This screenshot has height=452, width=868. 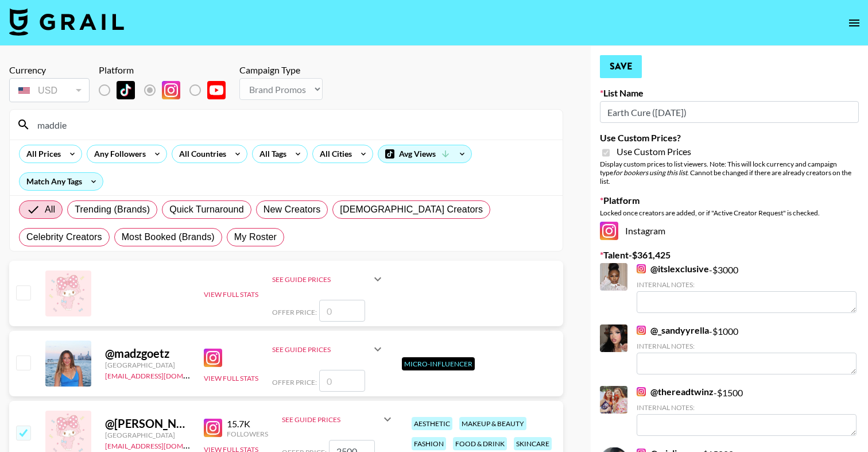 What do you see at coordinates (729, 172) in the screenshot?
I see `div: Display custom prices to list viewers. Note: This will lock currency and campaign type . Cannot b...` at bounding box center [729, 172].